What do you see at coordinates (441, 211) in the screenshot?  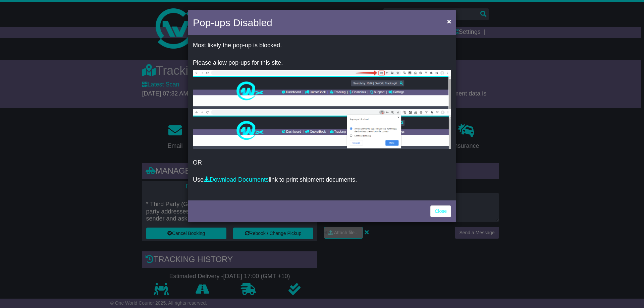 I see `a: Close` at bounding box center [441, 211].